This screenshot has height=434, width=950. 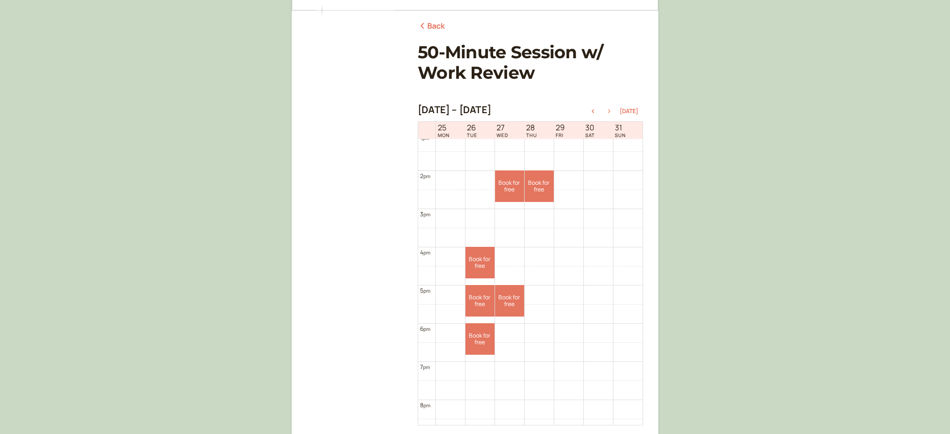 What do you see at coordinates (444, 128) in the screenshot?
I see `span: 25` at bounding box center [444, 128].